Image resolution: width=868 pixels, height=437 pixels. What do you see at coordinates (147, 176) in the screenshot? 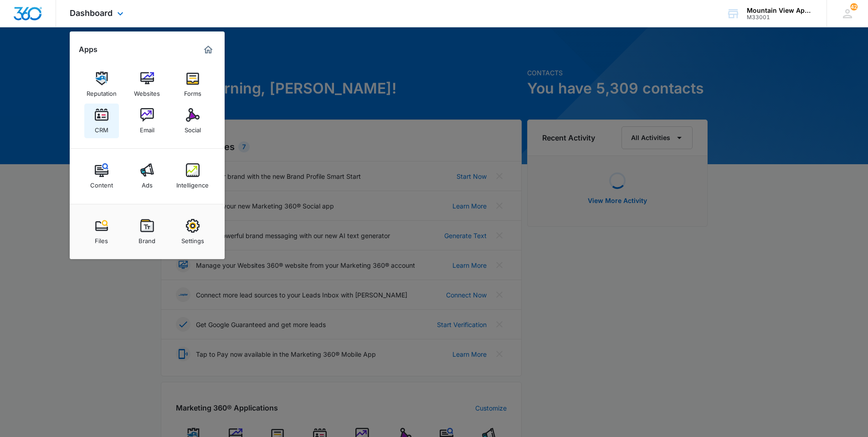
I see `a: Ads` at bounding box center [147, 176].